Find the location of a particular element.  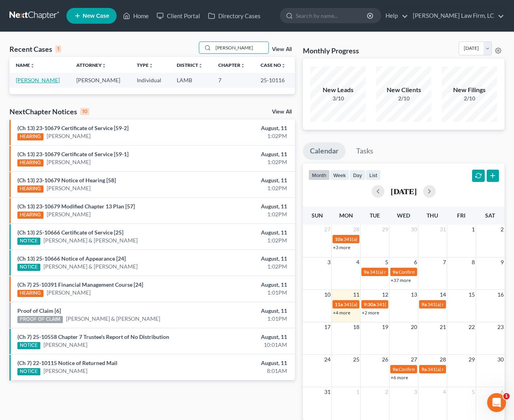

span: 30 is located at coordinates (500, 360).